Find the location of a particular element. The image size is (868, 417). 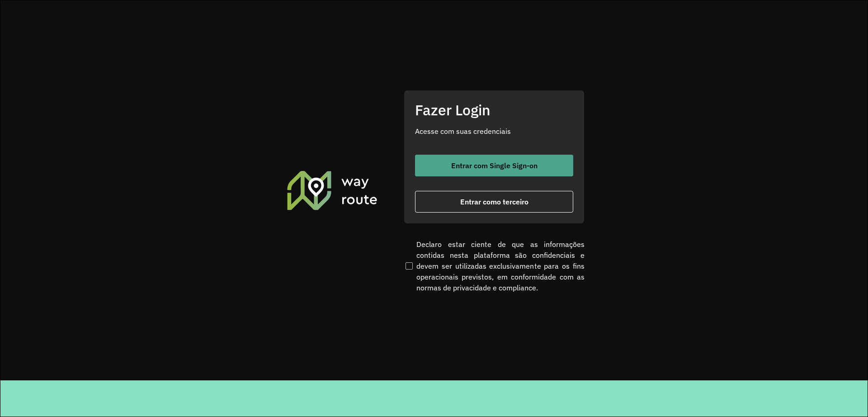

span: Entrar com Single Sign-on is located at coordinates (494, 166).